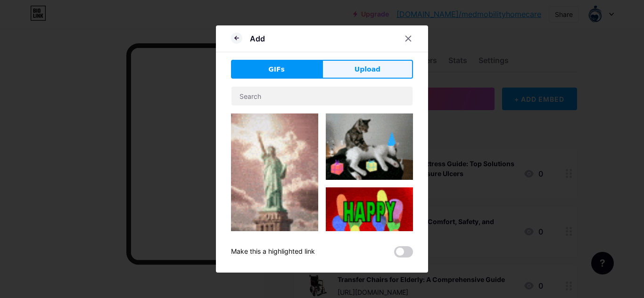 This screenshot has height=298, width=644. I want to click on span: GIFs, so click(276, 69).